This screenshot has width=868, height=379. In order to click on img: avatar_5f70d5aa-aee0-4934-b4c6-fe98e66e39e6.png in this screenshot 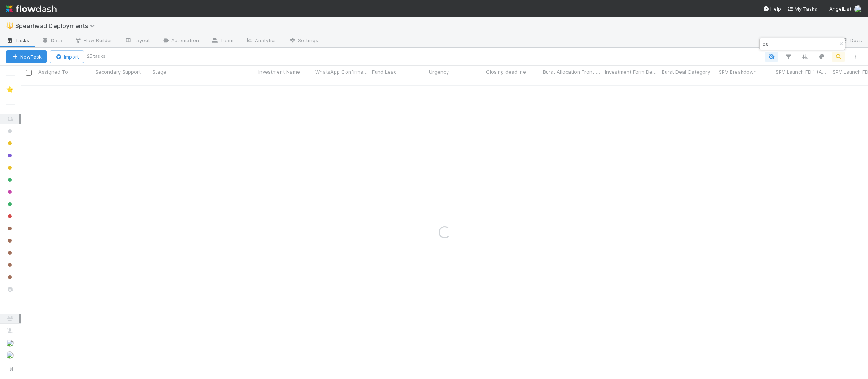, I will do `click(10, 355)`.